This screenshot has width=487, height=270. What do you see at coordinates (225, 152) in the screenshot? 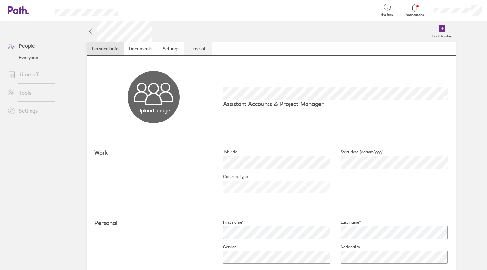
I see `label: Job title` at bounding box center [225, 152].